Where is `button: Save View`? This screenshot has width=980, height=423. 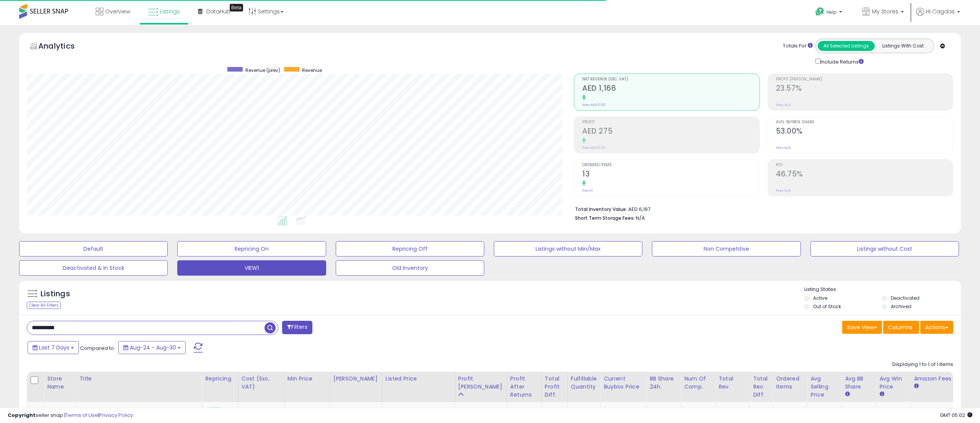
button: Save View is located at coordinates (862, 327).